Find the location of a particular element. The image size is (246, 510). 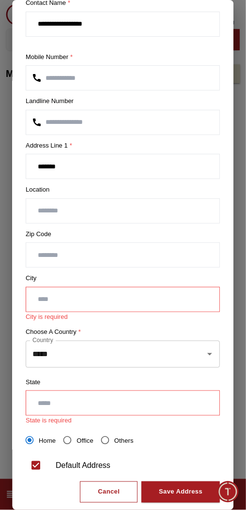

label: Landline Number is located at coordinates (122, 101).